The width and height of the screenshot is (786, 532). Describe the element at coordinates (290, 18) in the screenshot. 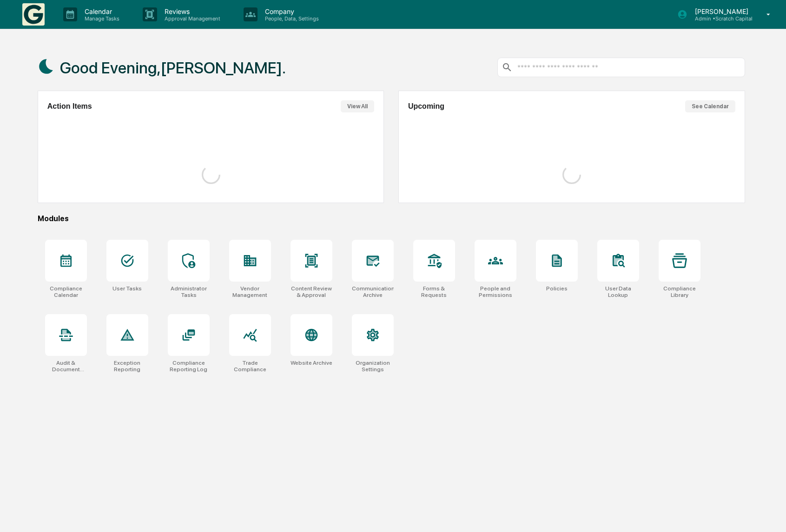

I see `p: People, Data, Settings` at that location.